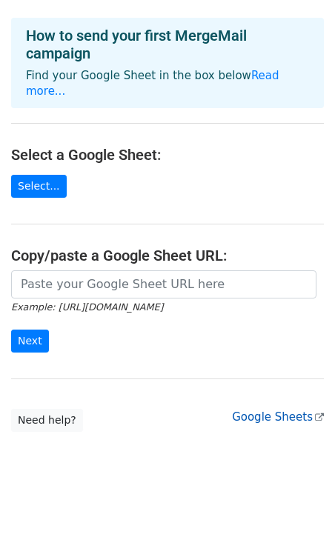 The height and width of the screenshot is (534, 335). Describe the element at coordinates (167, 84) in the screenshot. I see `p: Find your Google Sheet in the box below` at that location.